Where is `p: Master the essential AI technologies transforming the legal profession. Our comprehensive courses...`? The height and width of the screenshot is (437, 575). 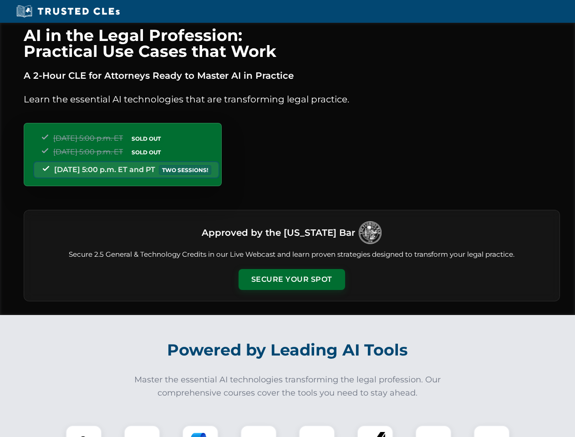 p: Master the essential AI technologies transforming the legal profession. Our comprehensive courses... is located at coordinates (288, 387).